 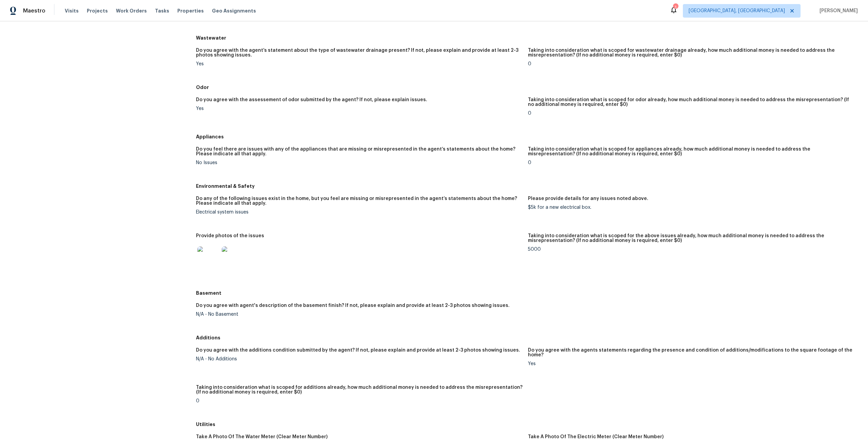 What do you see at coordinates (691, 353) in the screenshot?
I see `h5: Do you agree with the agents statements regarding the presence and condition of additions/modific...` at bounding box center [691, 353].